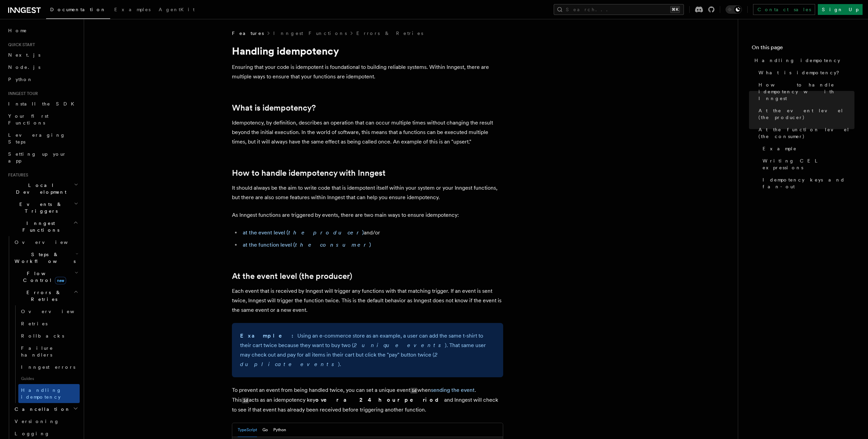 The image size is (868, 439). I want to click on a: Setting up your app, so click(42, 158).